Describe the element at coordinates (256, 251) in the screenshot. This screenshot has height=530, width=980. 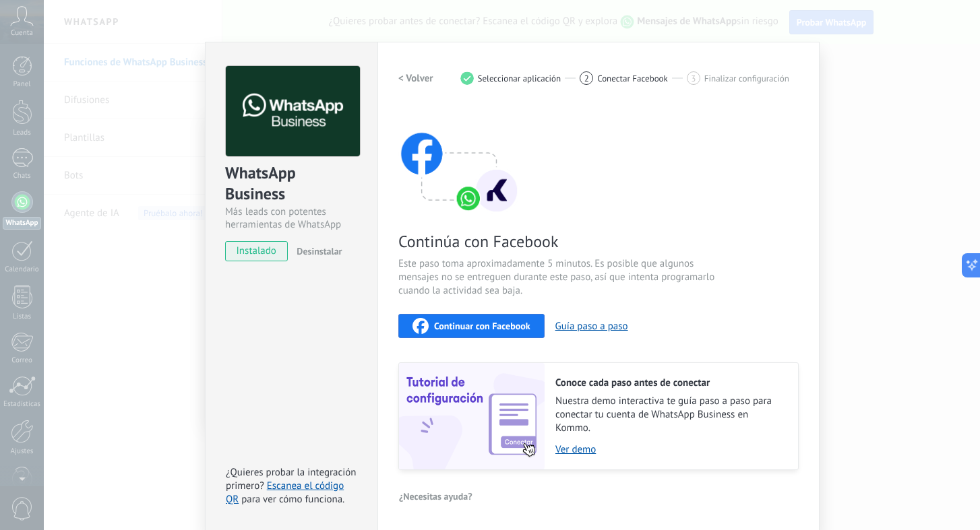
I see `span: instalado` at that location.